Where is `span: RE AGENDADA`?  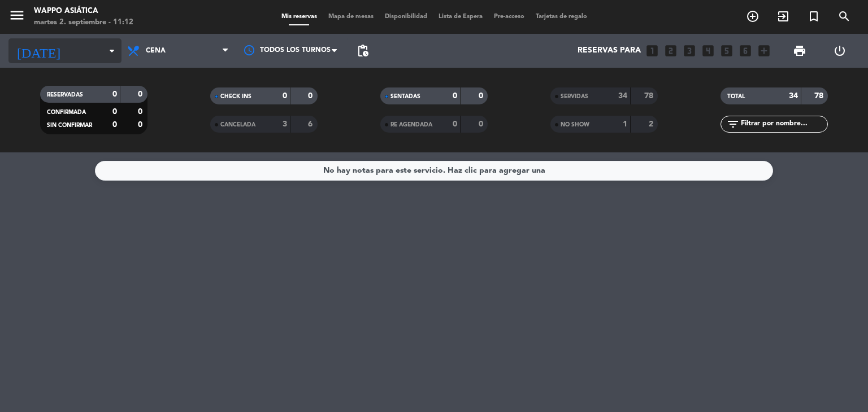
span: RE AGENDADA is located at coordinates (412, 125).